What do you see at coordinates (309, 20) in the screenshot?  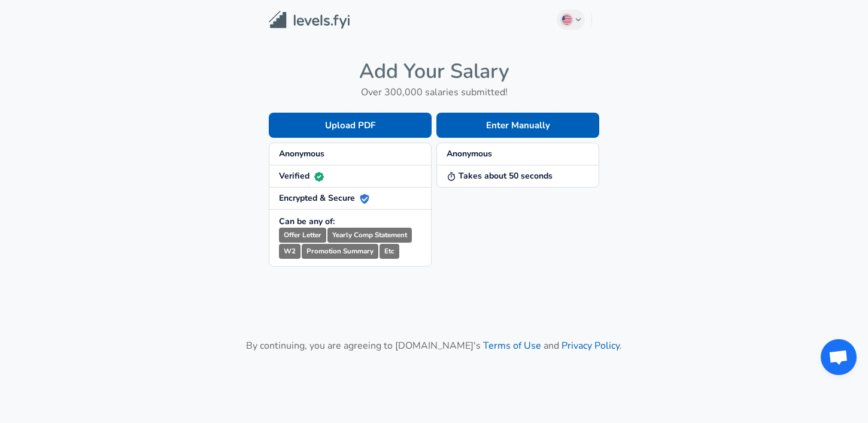 I see `img: Levels.fyi` at bounding box center [309, 20].